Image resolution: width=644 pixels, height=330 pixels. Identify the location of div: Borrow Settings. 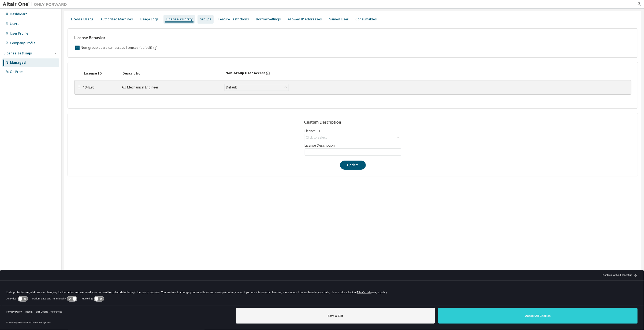
(269, 19).